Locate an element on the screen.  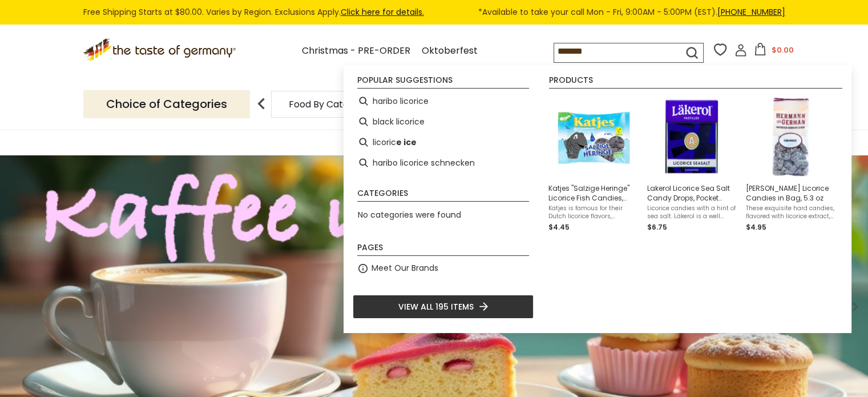
p: Choice of Categories is located at coordinates (167, 104).